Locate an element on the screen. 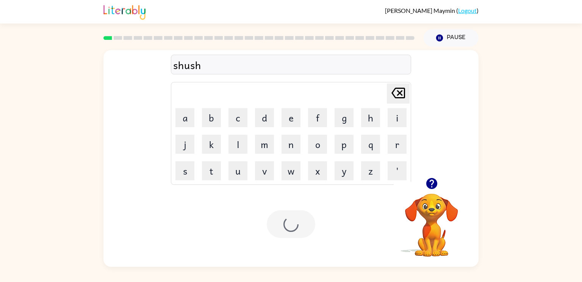  button: o is located at coordinates (318, 144).